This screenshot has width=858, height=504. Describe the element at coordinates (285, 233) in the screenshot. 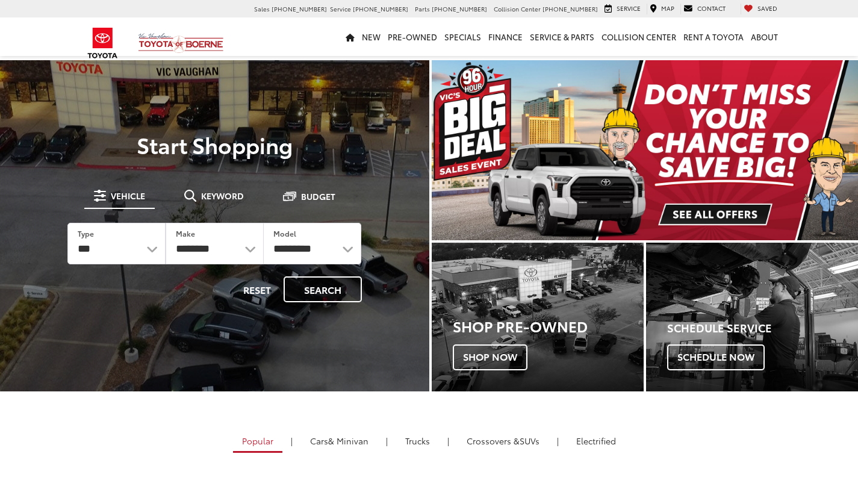

I see `label: Model` at that location.